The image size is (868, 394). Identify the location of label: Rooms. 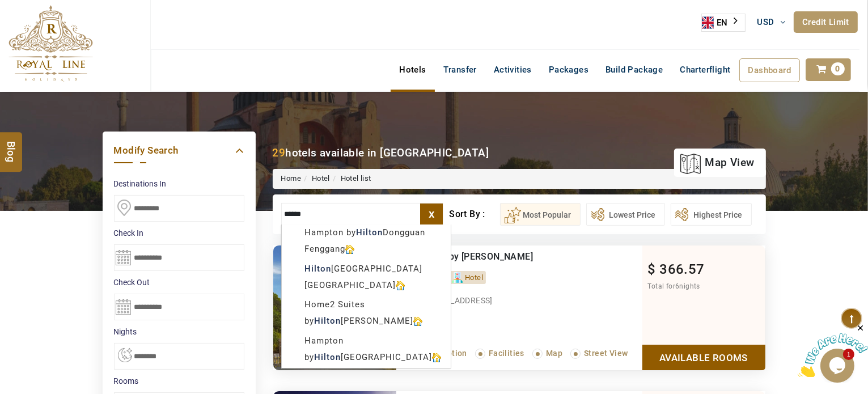
(179, 381).